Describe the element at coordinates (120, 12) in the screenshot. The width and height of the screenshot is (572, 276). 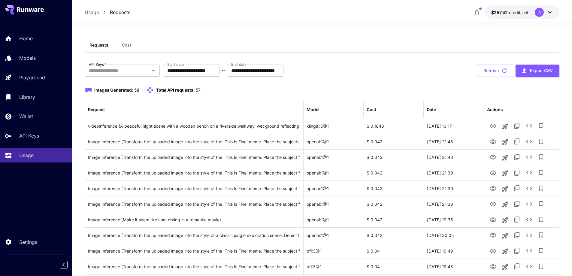
I see `p: Requests` at that location.